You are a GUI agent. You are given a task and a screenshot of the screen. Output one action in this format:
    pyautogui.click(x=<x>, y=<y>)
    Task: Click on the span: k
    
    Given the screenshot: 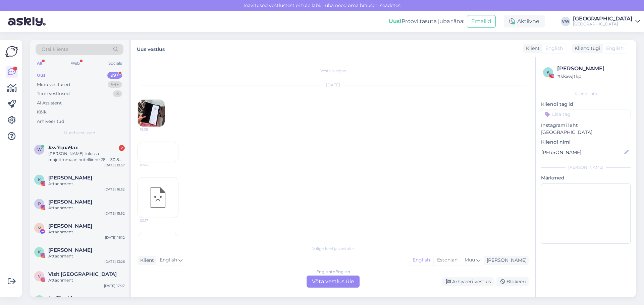 What is the action you would take?
    pyautogui.click(x=548, y=72)
    